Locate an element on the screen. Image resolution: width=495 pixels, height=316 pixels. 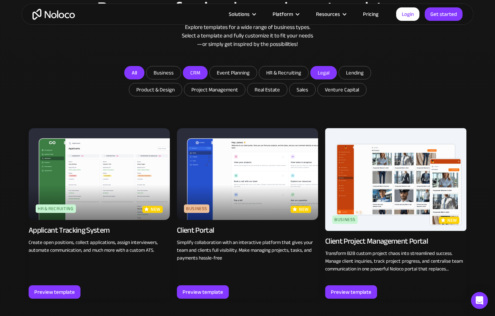
div: Explore templates for a wide range of business types. Select a template and fully customize it to... is located at coordinates (248, 36).